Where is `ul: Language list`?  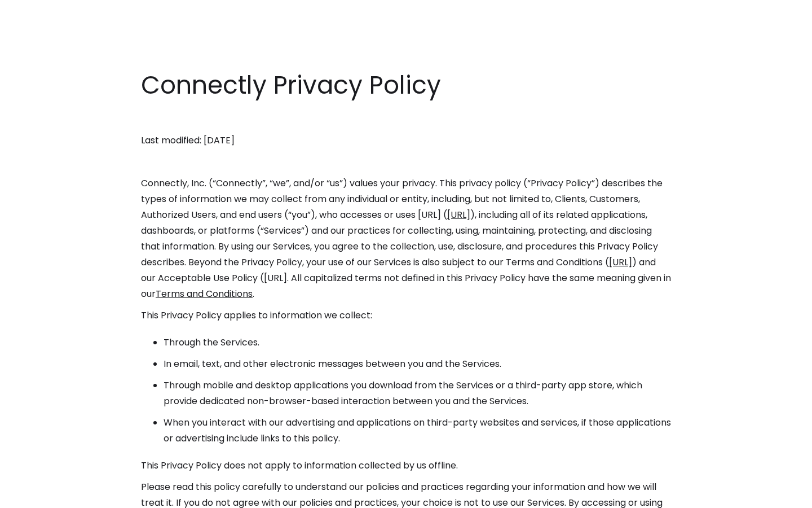 ul: Language list is located at coordinates (45, 496).